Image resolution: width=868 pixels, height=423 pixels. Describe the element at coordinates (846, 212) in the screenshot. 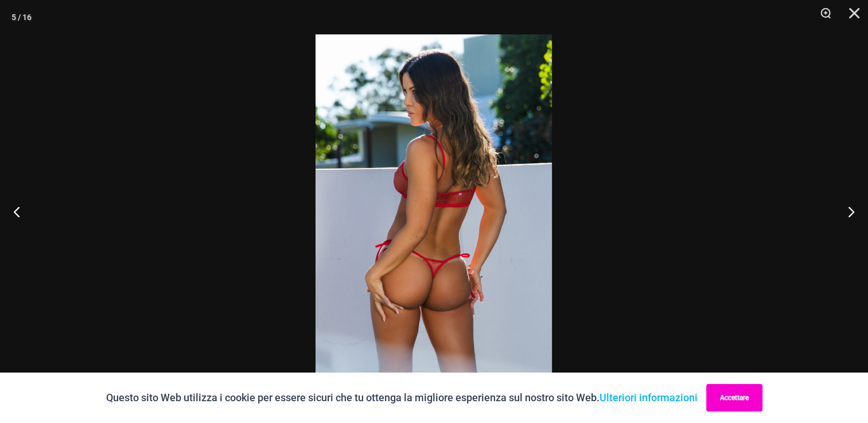

I see `button: Prossimo` at that location.